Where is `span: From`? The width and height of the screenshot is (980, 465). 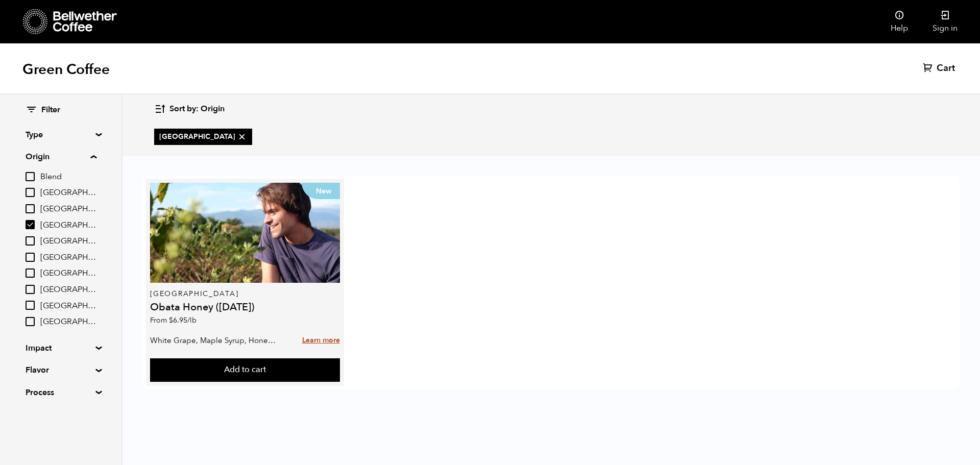
span: From is located at coordinates (173, 320).